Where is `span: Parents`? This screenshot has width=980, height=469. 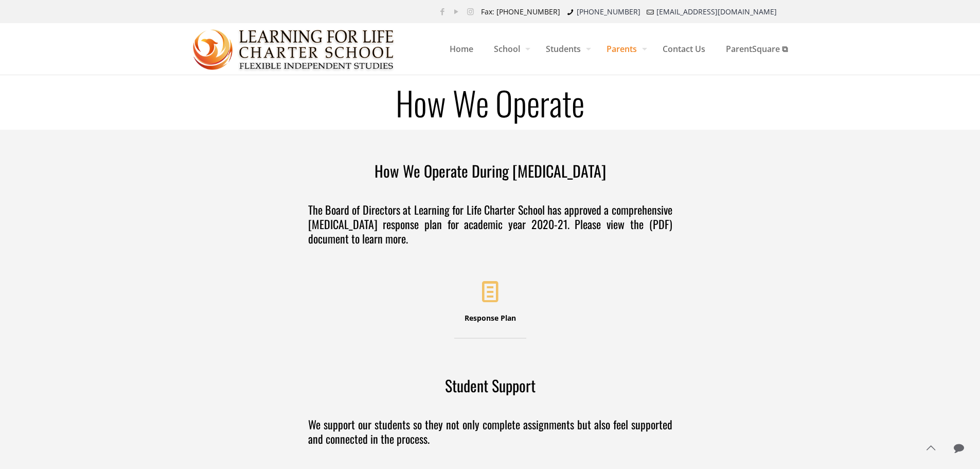 span: Parents is located at coordinates (624, 49).